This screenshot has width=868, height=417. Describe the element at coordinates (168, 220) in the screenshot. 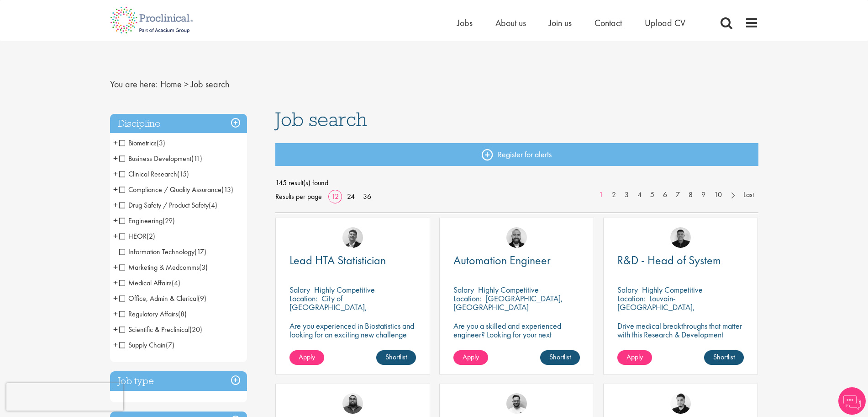

I see `span: (29)` at that location.